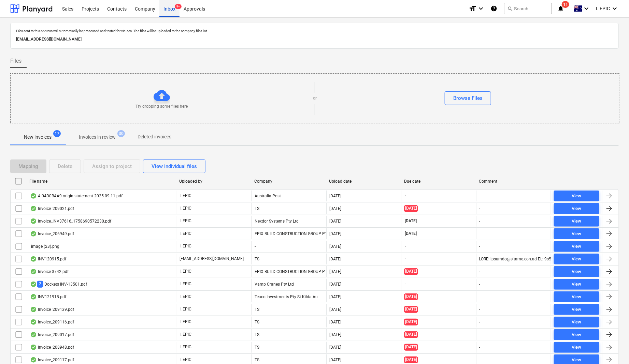 The image size is (629, 364). I want to click on span: search, so click(510, 9).